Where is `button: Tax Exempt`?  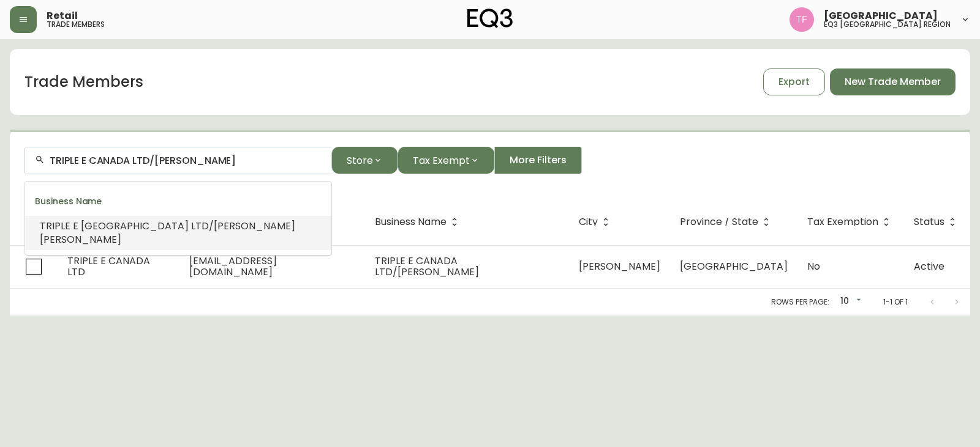
button: Tax Exempt is located at coordinates (446, 160).